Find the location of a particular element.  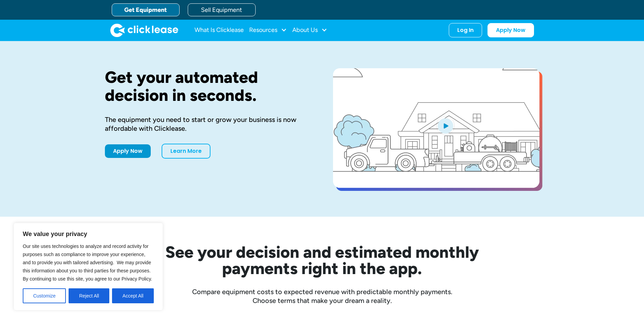

p: We value your privacy is located at coordinates (89, 234).